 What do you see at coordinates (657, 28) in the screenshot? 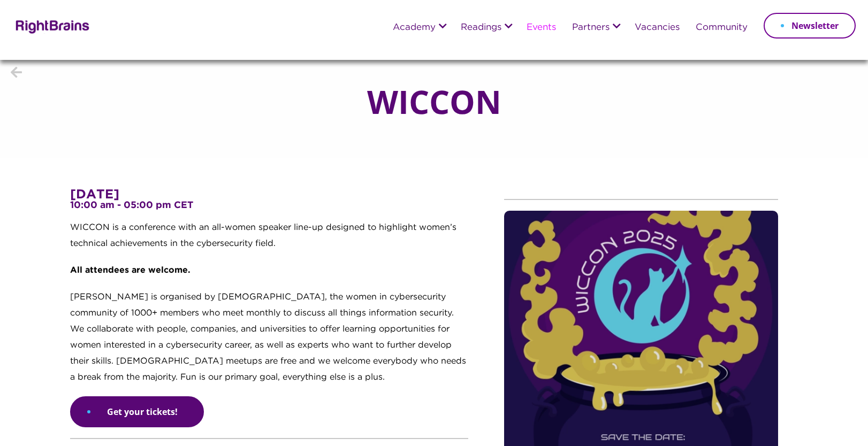
I see `a: Vacancies` at bounding box center [657, 28].